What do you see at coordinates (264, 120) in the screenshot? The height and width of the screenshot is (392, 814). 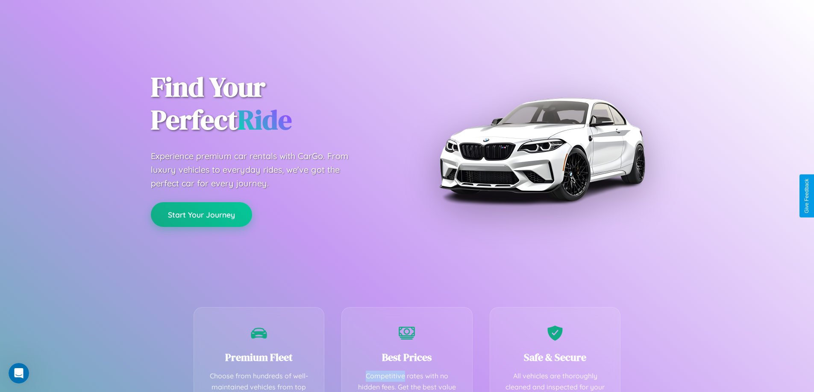 I see `span: Ride` at bounding box center [264, 120].